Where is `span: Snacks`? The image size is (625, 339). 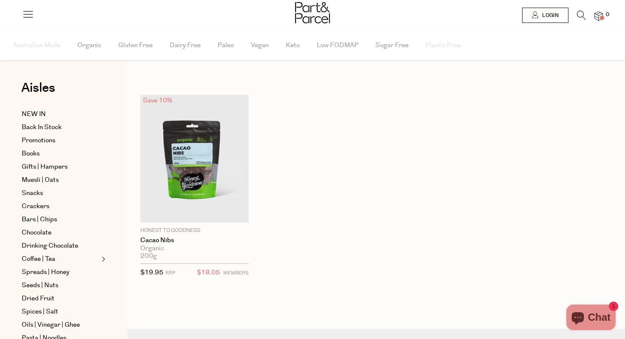 span: Snacks is located at coordinates (32, 193).